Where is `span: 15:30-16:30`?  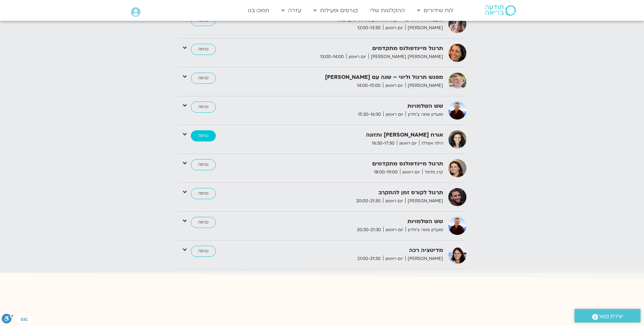
span: 15:30-16:30 is located at coordinates (370, 114).